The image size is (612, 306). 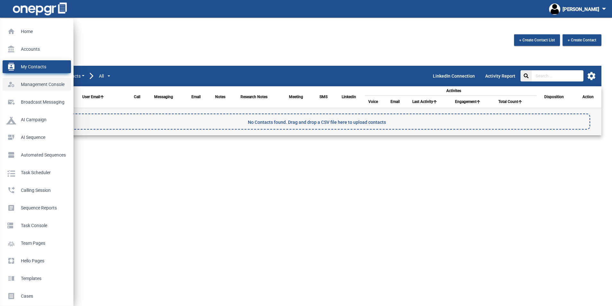 What do you see at coordinates (37, 296) in the screenshot?
I see `a: receiptCases` at bounding box center [37, 296].